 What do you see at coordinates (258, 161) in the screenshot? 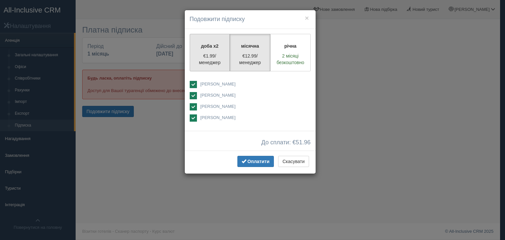
I see `span: Оплатити` at bounding box center [258, 161].